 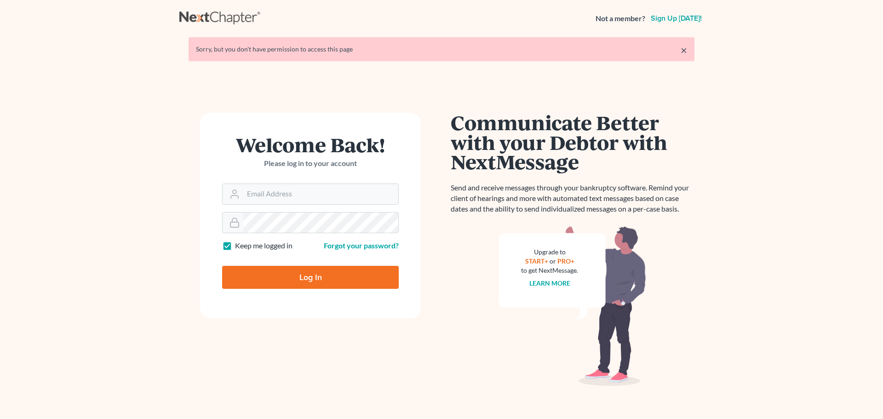 I want to click on div: Sorry, but you don't have permission to access this page, so click(x=442, y=49).